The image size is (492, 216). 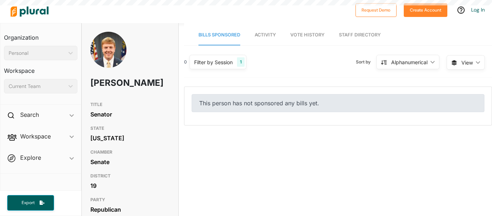 I want to click on div: Filter by Session, so click(x=213, y=62).